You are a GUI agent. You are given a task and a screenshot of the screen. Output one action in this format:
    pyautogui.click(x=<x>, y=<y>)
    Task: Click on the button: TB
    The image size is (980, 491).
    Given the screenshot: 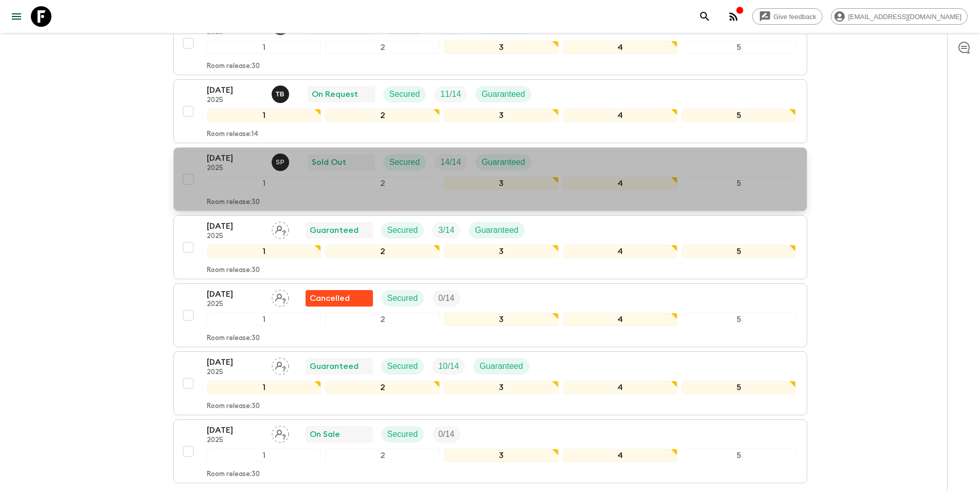 What is the action you would take?
    pyautogui.click(x=281, y=94)
    